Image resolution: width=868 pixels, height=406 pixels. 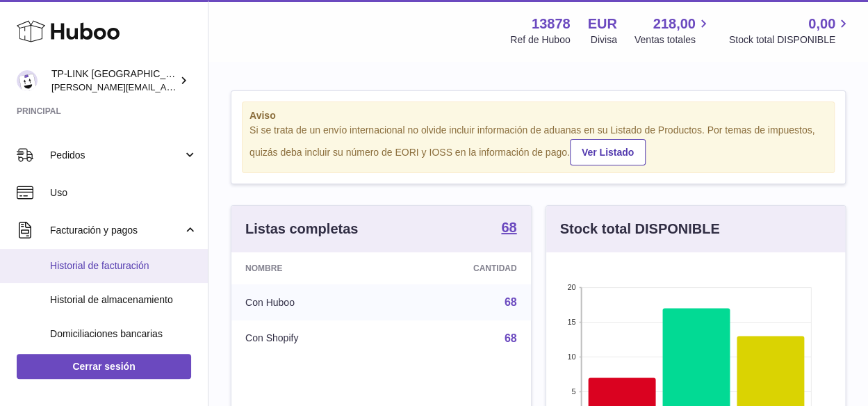 What do you see at coordinates (123, 266) in the screenshot?
I see `span: Historial de facturación` at bounding box center [123, 266].